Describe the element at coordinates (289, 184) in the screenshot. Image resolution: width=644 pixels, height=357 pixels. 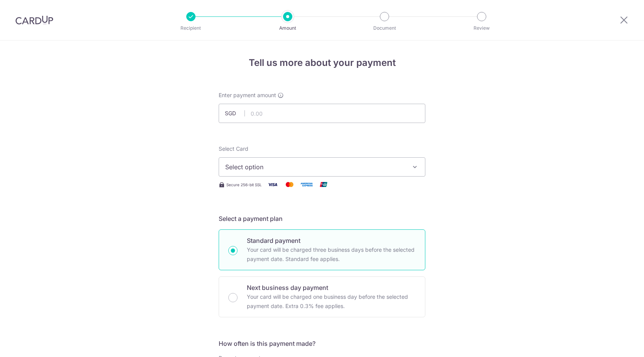
I see `img: Mastercard` at that location.